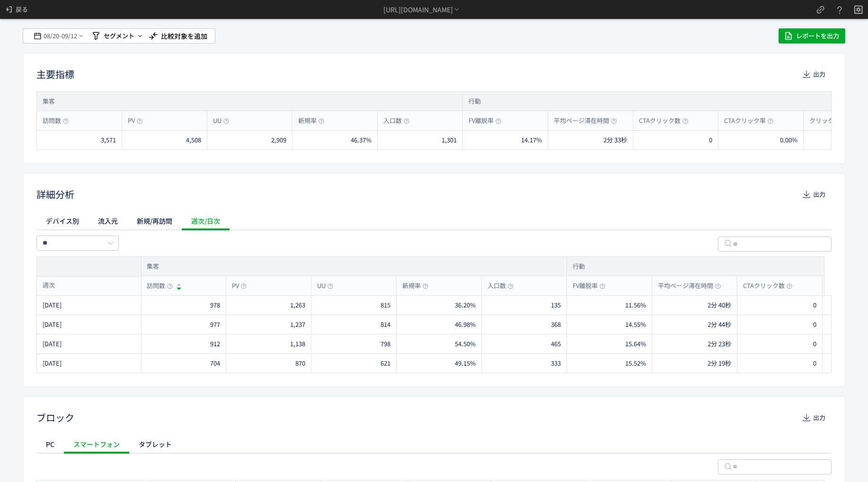  What do you see at coordinates (89, 305) in the screenshot?
I see `div: 2025/09/01` at bounding box center [89, 305].